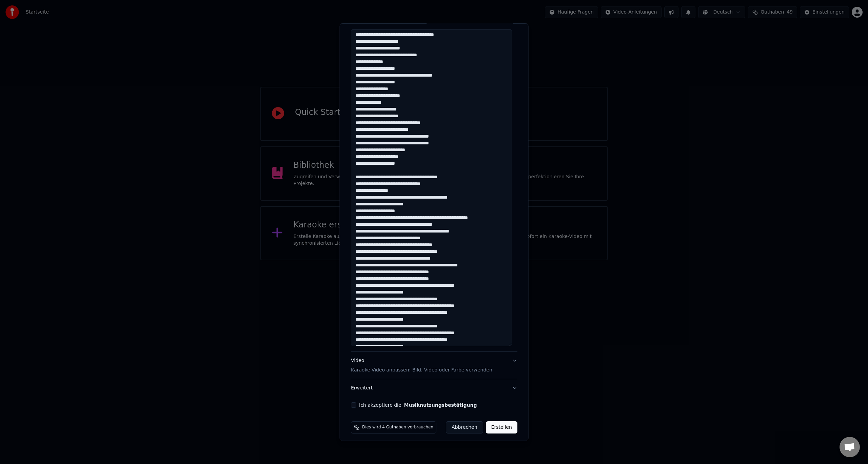 This screenshot has width=868, height=464. What do you see at coordinates (434, 365) in the screenshot?
I see `button: VideoKaraoke-Video anpassen: Bild, Video oder Farbe verwenden` at bounding box center [434, 365].